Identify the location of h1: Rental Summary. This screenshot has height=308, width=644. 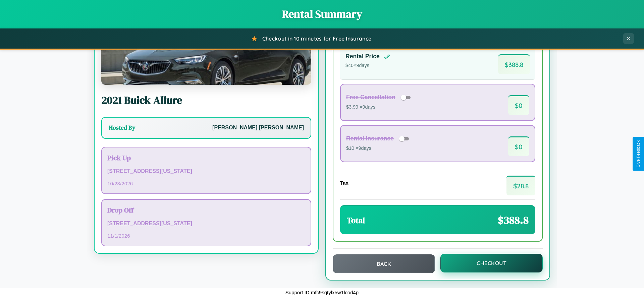
(322, 14).